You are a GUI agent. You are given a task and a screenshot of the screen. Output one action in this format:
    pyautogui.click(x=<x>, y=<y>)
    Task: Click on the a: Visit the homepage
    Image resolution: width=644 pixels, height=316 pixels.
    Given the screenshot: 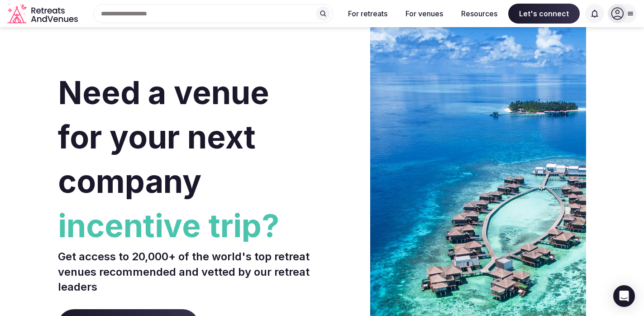 What is the action you would take?
    pyautogui.click(x=43, y=13)
    